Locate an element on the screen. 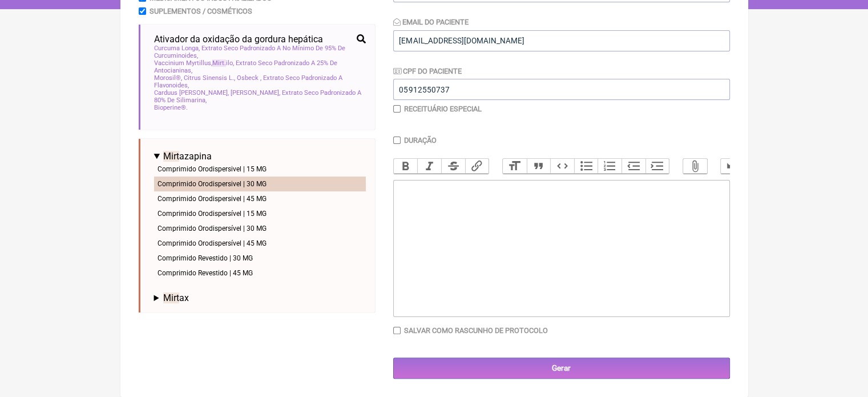  button: Attach Files is located at coordinates (695, 166).